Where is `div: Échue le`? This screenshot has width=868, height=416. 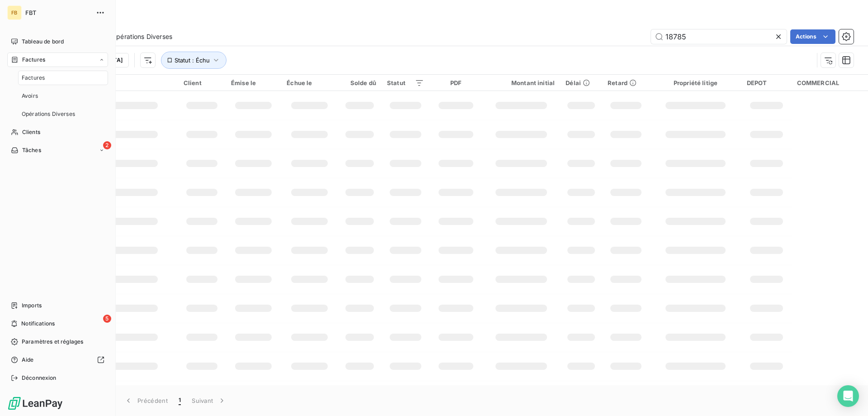
div: Échue le is located at coordinates (309, 83).